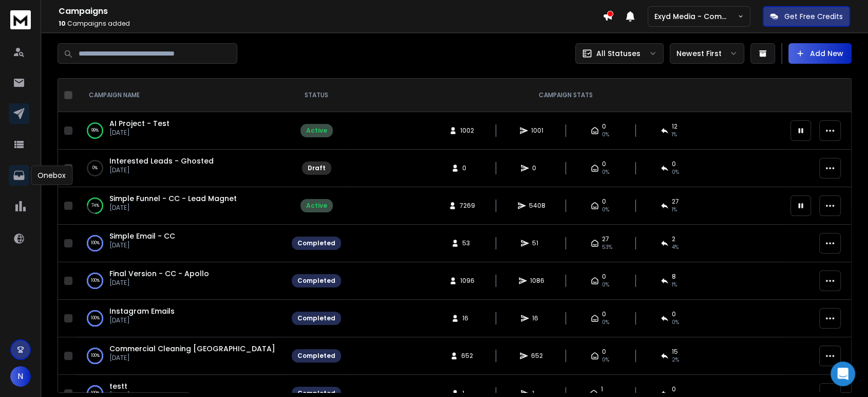 This screenshot has width=868, height=397. Describe the element at coordinates (159, 274) in the screenshot. I see `span: Final Version - CC - Apollo` at that location.